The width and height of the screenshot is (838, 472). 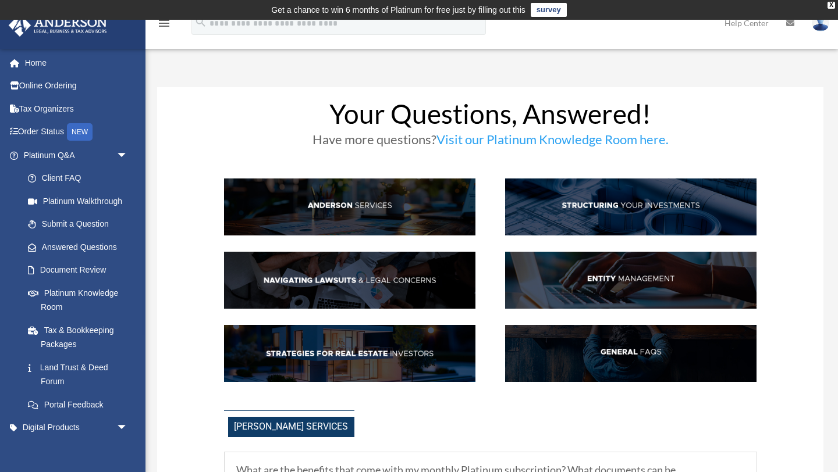 I want to click on div: Get a chance to win 6 months of Platinum for free just by filling out this, so click(x=398, y=10).